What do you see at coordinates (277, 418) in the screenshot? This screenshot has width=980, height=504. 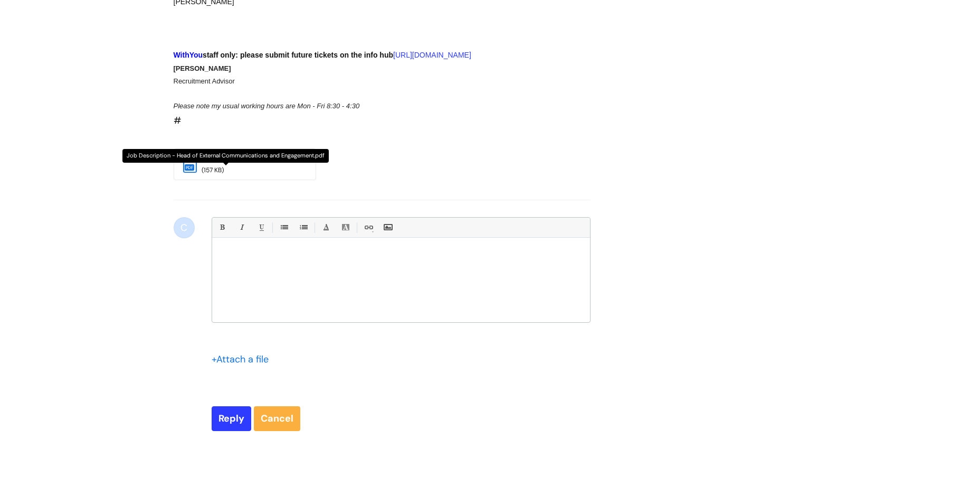 I see `a: Cancel` at bounding box center [277, 418].